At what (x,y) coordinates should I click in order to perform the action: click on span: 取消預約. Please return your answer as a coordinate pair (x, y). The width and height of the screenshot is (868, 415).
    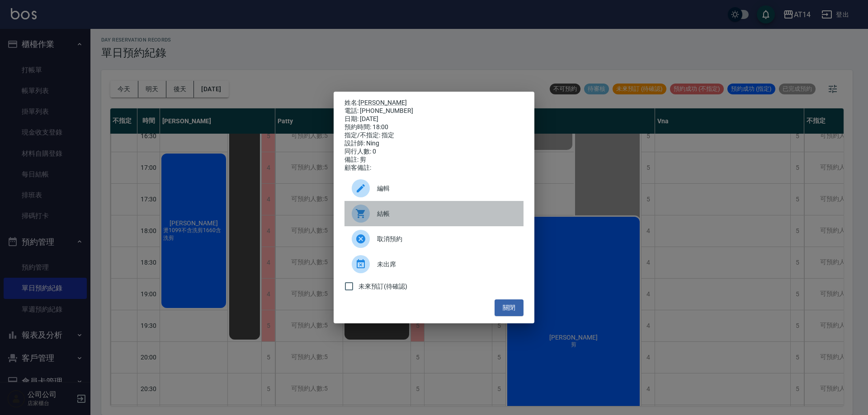
    Looking at the image, I should click on (446, 239).